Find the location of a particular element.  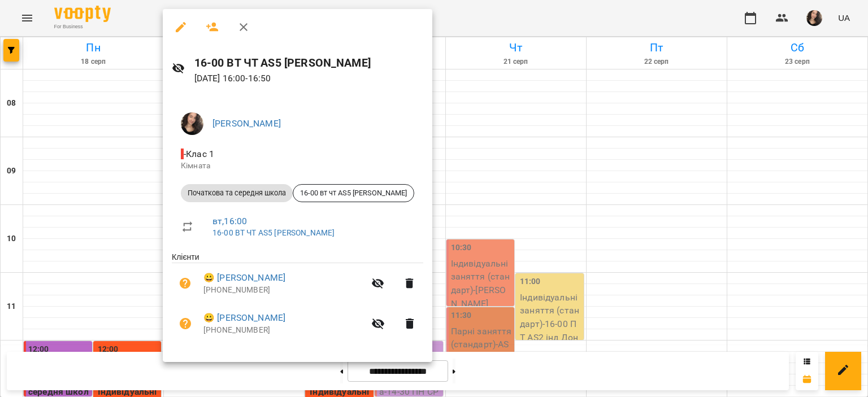

img: af1f68b2e62f557a8ede8df23d2b6d50.jpg is located at coordinates (192, 123).